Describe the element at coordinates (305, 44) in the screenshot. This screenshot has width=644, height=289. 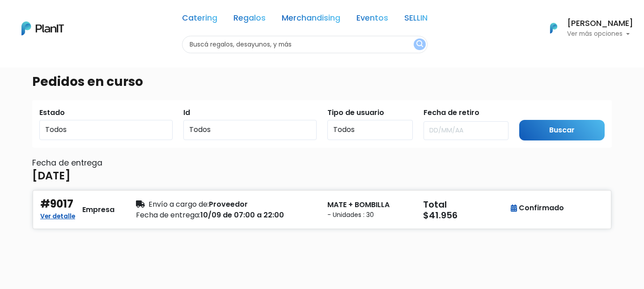
I see `input: Buscá regalos, desayunos, y más` at that location.